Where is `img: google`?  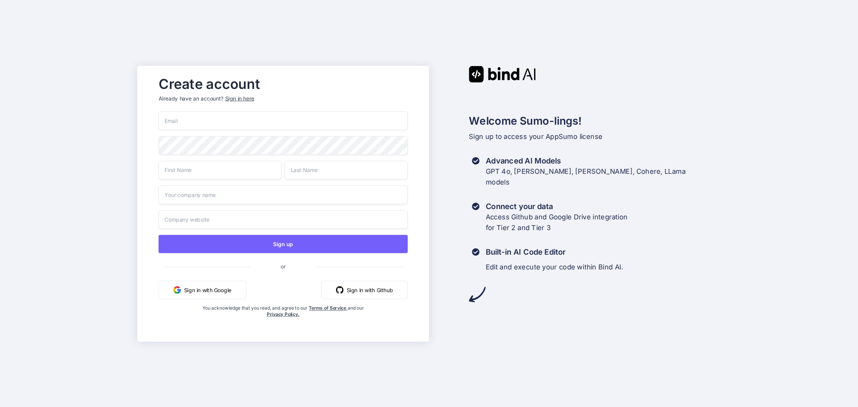 img: google is located at coordinates (177, 289).